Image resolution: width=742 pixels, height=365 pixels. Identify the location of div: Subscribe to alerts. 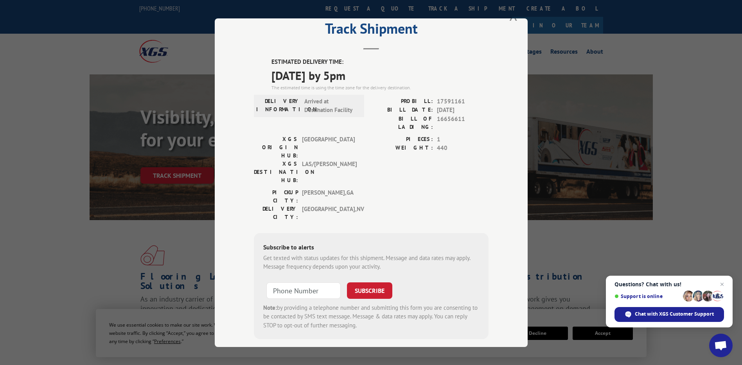
(371, 247).